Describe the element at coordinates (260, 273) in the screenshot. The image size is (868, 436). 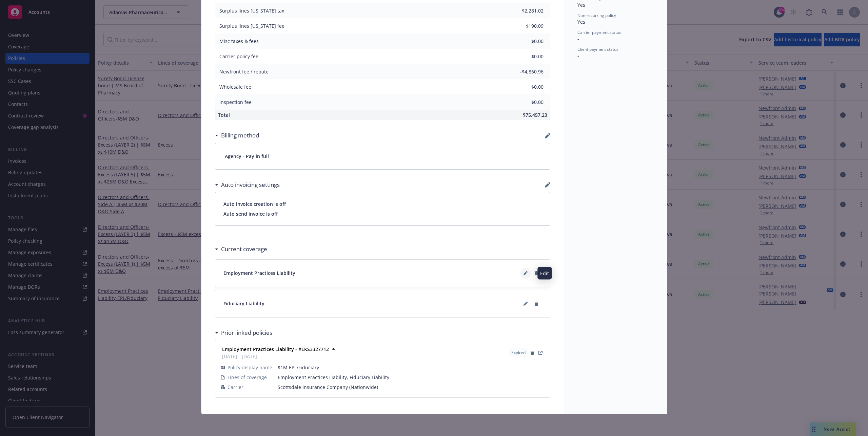
I see `span: Employment Practices Liability` at that location.